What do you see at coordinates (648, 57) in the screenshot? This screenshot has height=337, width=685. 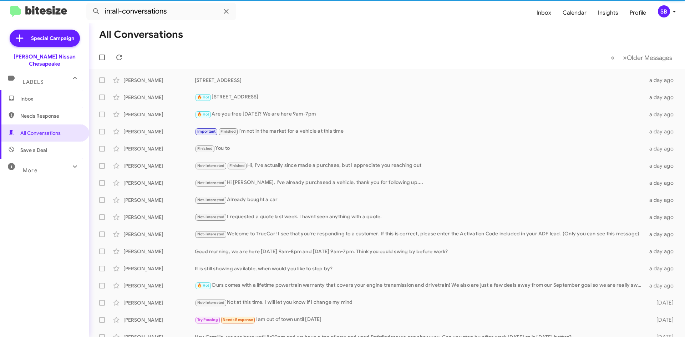 I see `button: Next` at bounding box center [648, 57].